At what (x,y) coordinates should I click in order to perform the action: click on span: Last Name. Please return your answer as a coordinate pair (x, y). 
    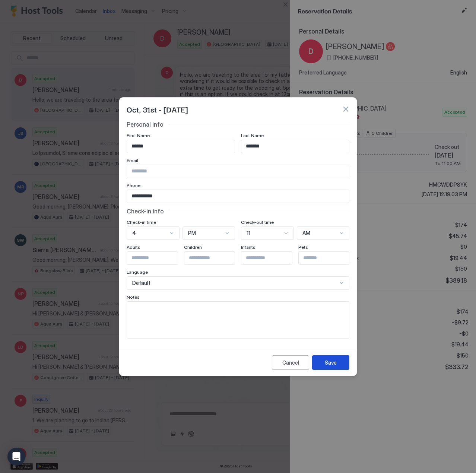
    Looking at the image, I should click on (252, 135).